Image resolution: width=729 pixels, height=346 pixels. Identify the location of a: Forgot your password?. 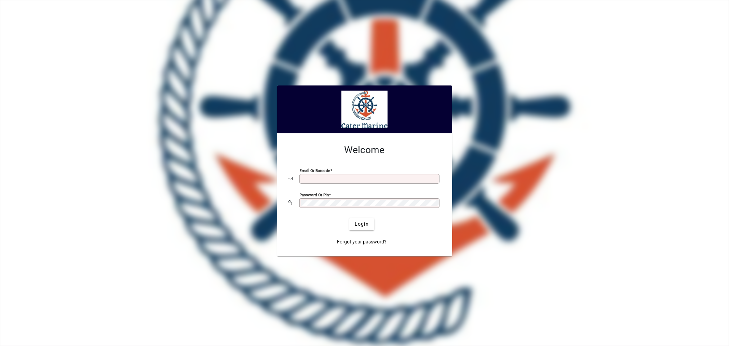
(362, 242).